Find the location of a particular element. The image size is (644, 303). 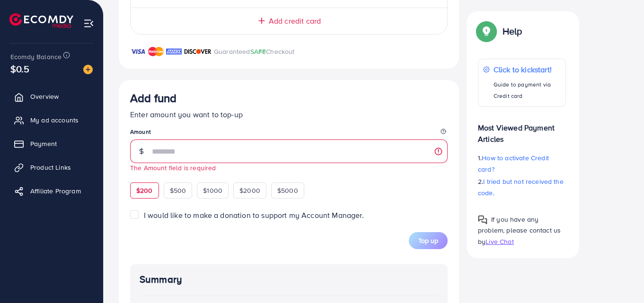

span: $1000 is located at coordinates (212, 191).